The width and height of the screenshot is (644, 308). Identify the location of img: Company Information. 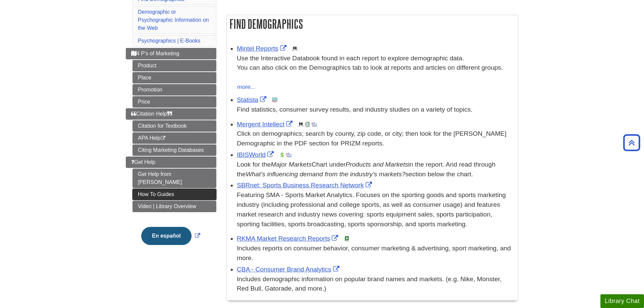
(307, 124).